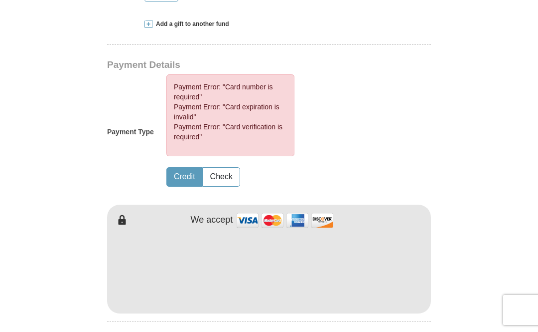  What do you see at coordinates (285, 220) in the screenshot?
I see `img: credit cards accepted` at bounding box center [285, 220].